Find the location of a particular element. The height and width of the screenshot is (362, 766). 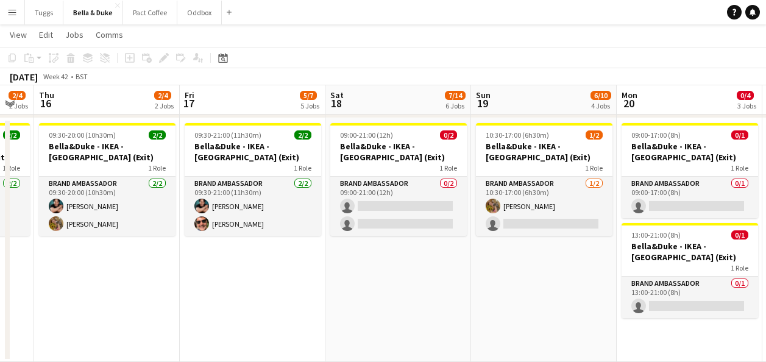

app-card-role: Brand Ambassador0/209:00-21:00 (12h) is located at coordinates (398, 206).